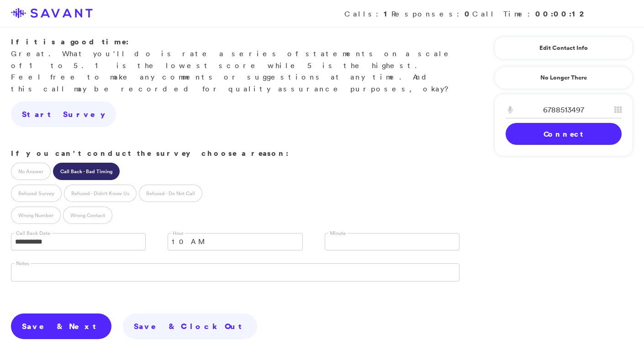 This screenshot has height=356, width=644. I want to click on label: Call Back - Bad Timing, so click(87, 172).